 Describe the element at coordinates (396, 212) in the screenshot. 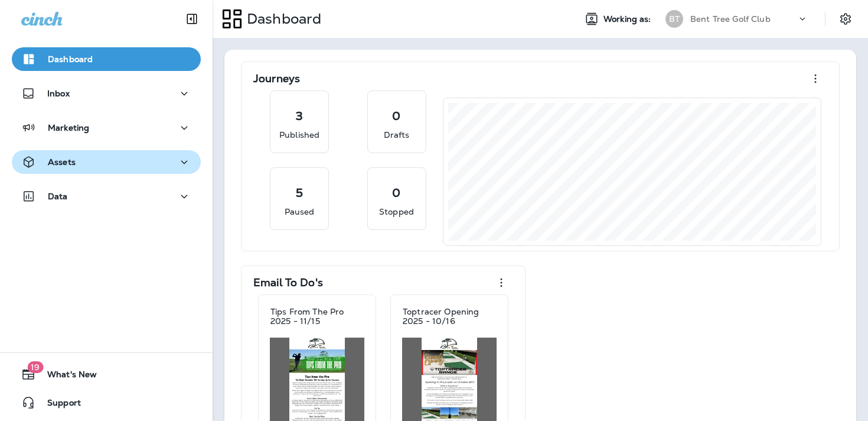

I see `p: Stopped` at that location.